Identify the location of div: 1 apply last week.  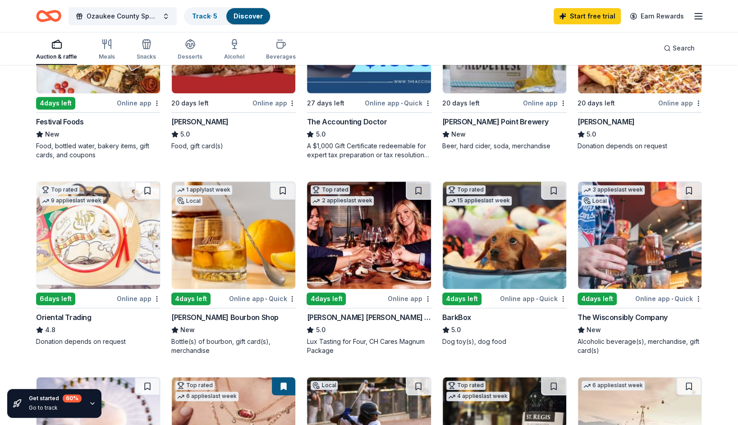
(204, 190).